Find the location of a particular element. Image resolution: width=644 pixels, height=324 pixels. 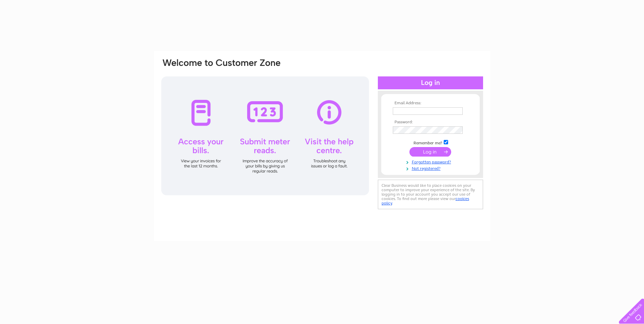

a: Forgotten password? is located at coordinates (431, 162).